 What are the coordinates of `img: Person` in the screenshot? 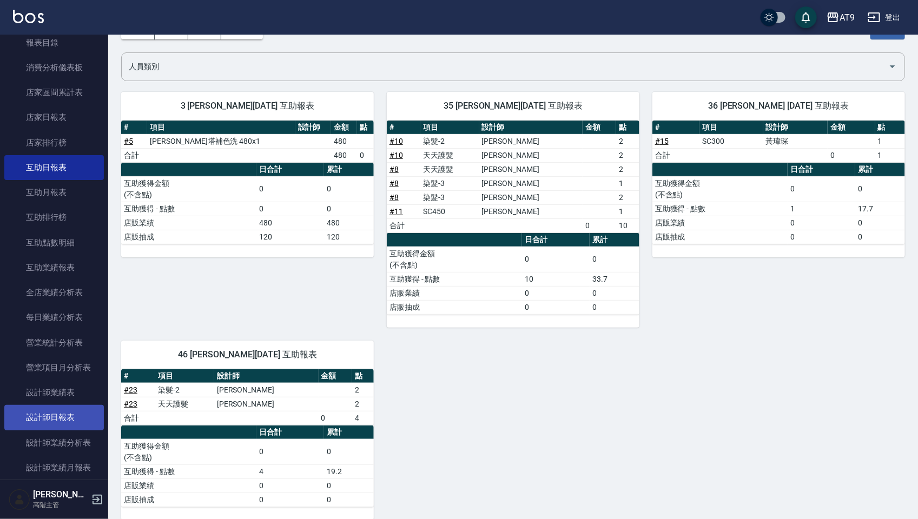 It's located at (19, 500).